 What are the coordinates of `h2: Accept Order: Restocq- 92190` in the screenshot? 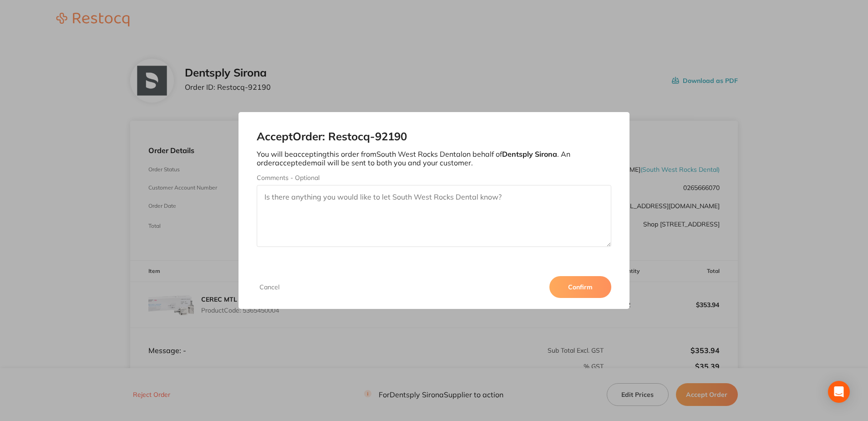 It's located at (434, 137).